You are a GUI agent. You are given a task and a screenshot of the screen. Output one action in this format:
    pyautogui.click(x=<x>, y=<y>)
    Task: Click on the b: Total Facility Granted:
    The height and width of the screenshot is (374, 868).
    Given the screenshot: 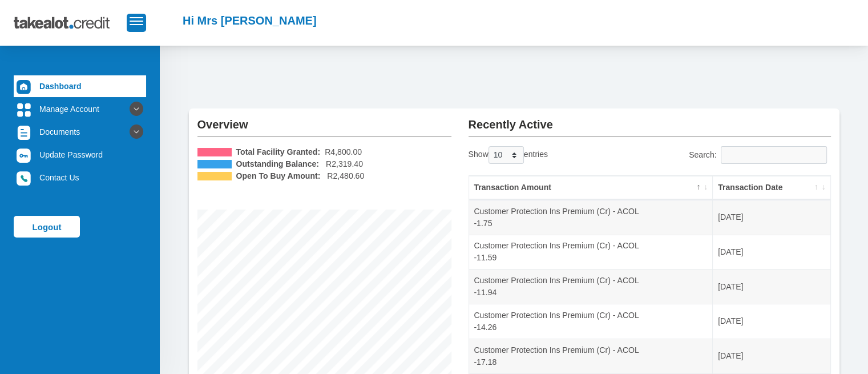 What is the action you would take?
    pyautogui.click(x=279, y=151)
    